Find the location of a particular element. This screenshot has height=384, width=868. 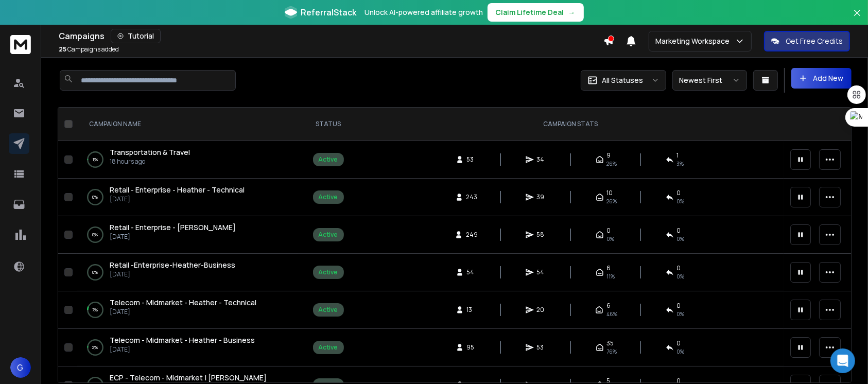

span: 76 % is located at coordinates (612, 352).